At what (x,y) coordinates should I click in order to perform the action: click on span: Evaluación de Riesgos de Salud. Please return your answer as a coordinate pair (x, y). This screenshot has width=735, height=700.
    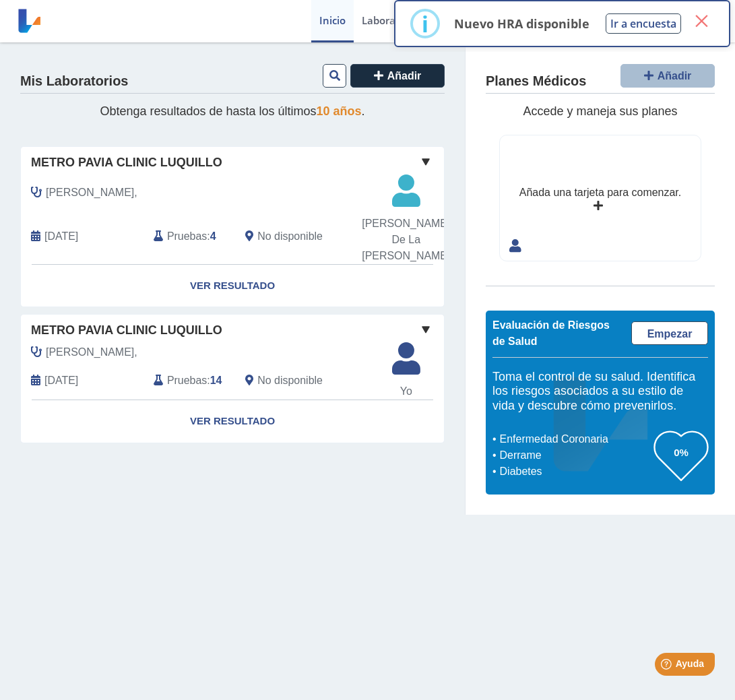
    Looking at the image, I should click on (551, 333).